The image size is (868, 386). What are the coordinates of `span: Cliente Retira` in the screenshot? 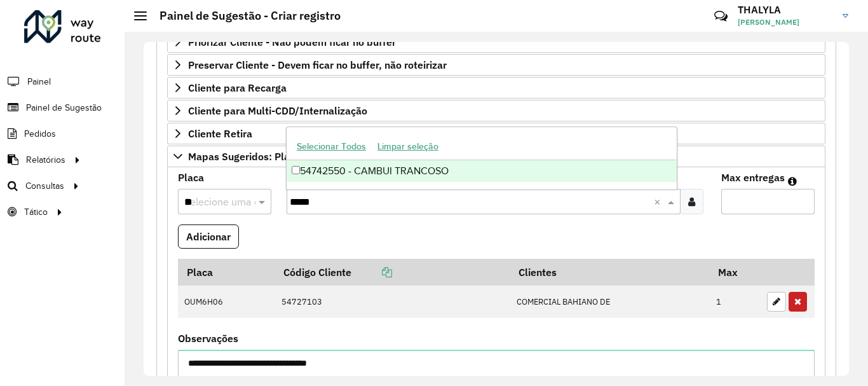 It's located at (220, 134).